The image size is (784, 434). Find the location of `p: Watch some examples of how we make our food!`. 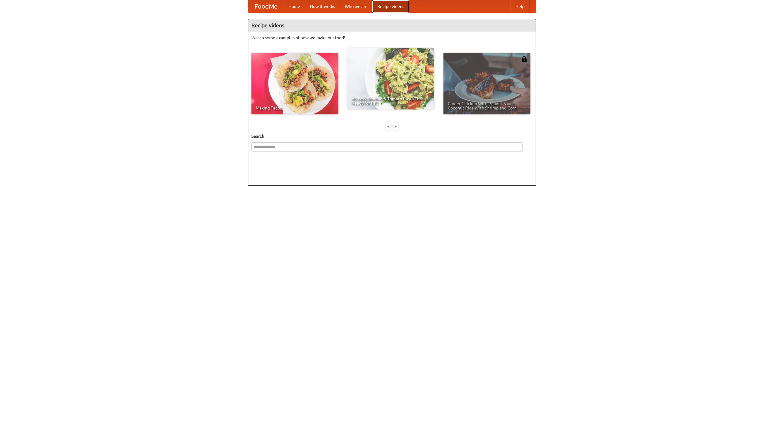

p: Watch some examples of how we make our food! is located at coordinates (392, 38).